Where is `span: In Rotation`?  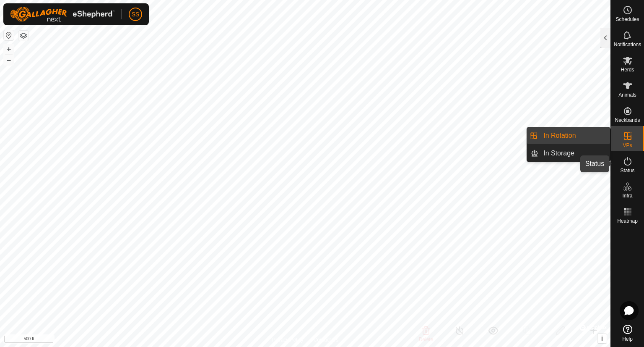
span: In Rotation is located at coordinates (559, 136).